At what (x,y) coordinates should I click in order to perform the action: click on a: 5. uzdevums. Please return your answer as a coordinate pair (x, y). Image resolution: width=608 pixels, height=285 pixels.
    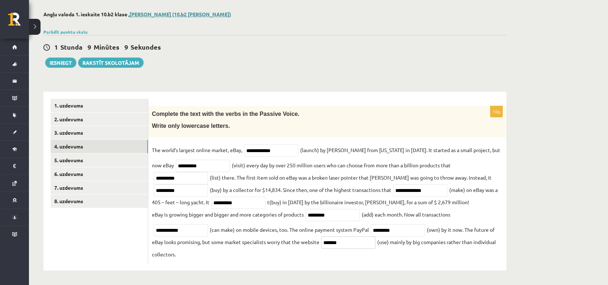
    Looking at the image, I should click on (99, 160).